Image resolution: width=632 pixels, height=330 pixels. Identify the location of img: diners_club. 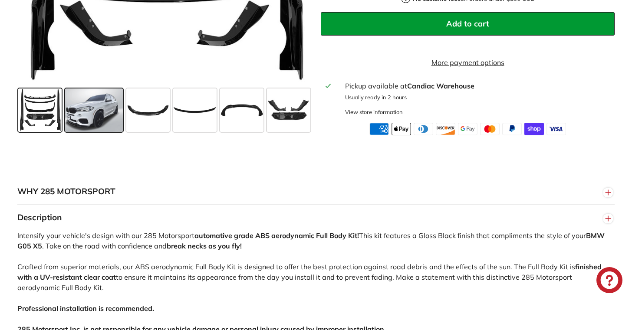
(423, 129).